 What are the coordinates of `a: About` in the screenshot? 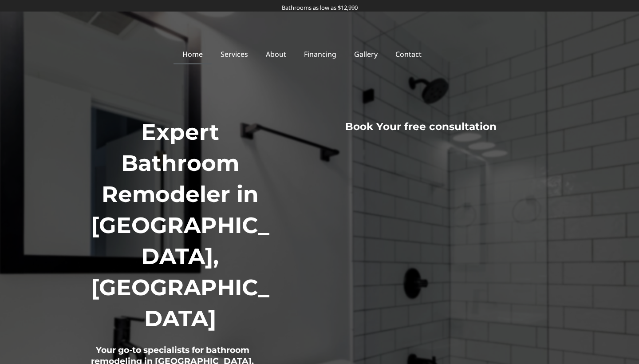 It's located at (276, 54).